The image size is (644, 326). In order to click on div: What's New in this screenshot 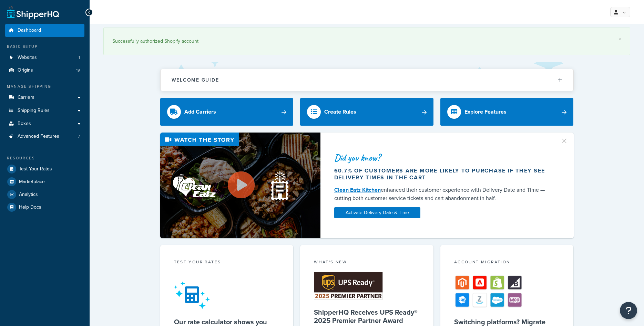, I will do `click(367, 263)`.